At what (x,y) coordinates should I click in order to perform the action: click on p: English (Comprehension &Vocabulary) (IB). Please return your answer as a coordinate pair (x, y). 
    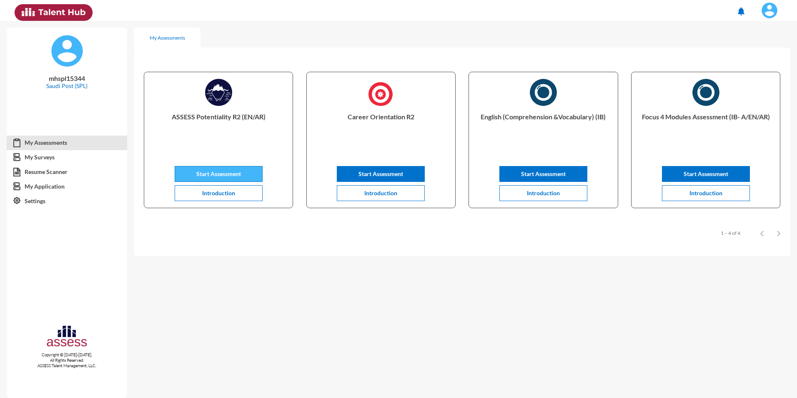
    Looking at the image, I should click on (543, 129).